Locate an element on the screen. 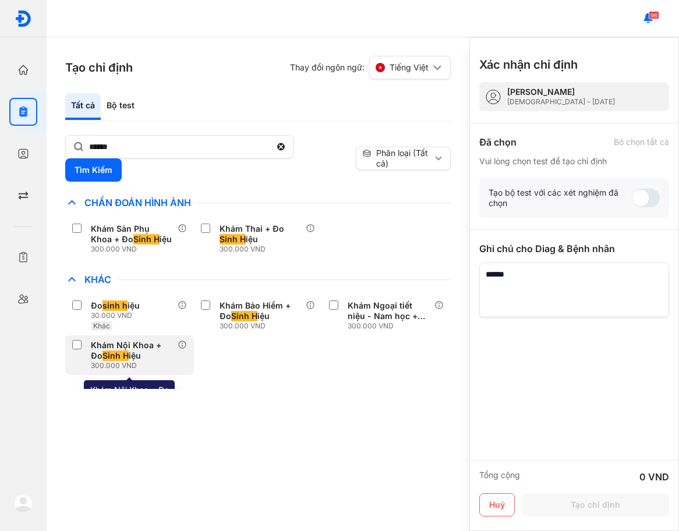  div: Tổng cộng is located at coordinates (500, 477).